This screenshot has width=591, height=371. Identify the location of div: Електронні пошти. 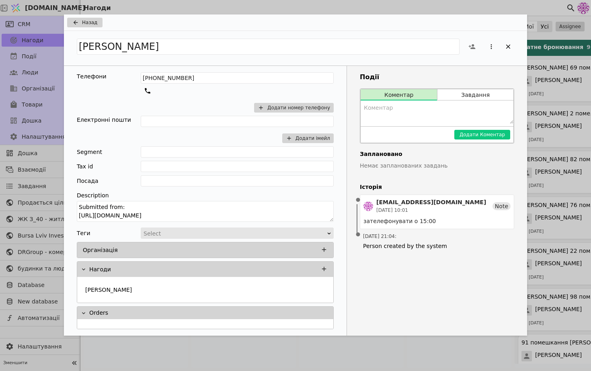
(104, 120).